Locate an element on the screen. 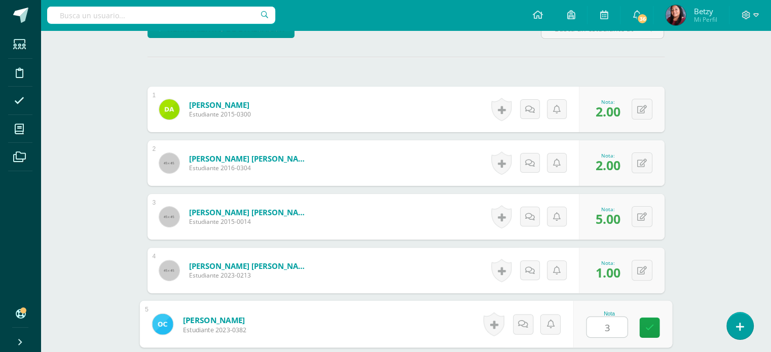  span: 1.00 is located at coordinates (608, 273).